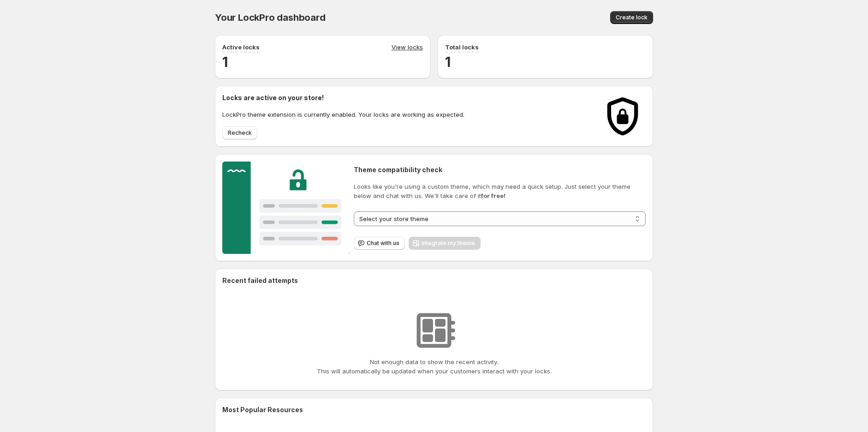 The image size is (868, 432). Describe the element at coordinates (493, 195) in the screenshot. I see `strong: for free!` at that location.